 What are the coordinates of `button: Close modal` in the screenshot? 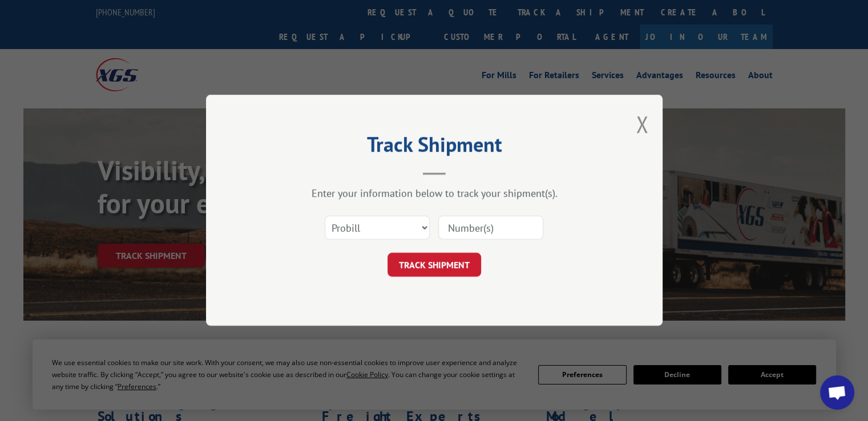 It's located at (642, 123).